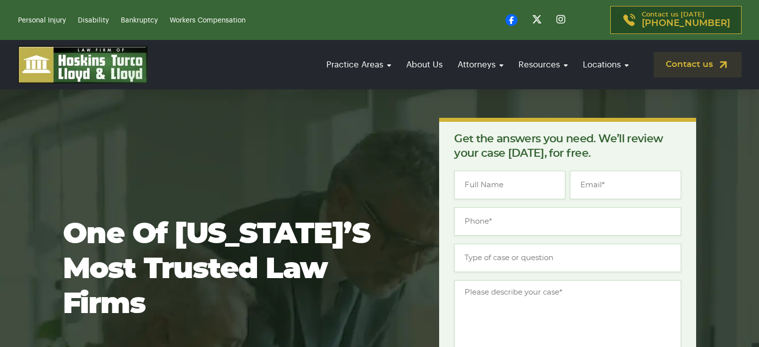 This screenshot has width=759, height=347. What do you see at coordinates (567, 257) in the screenshot?
I see `input: Type of case or question` at bounding box center [567, 257].